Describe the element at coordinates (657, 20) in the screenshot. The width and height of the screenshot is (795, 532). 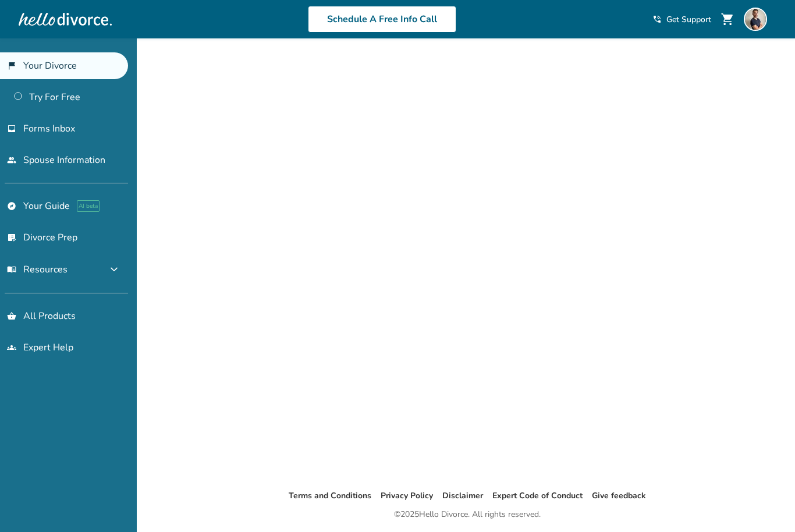
I see `span: phone_in_talk` at that location.